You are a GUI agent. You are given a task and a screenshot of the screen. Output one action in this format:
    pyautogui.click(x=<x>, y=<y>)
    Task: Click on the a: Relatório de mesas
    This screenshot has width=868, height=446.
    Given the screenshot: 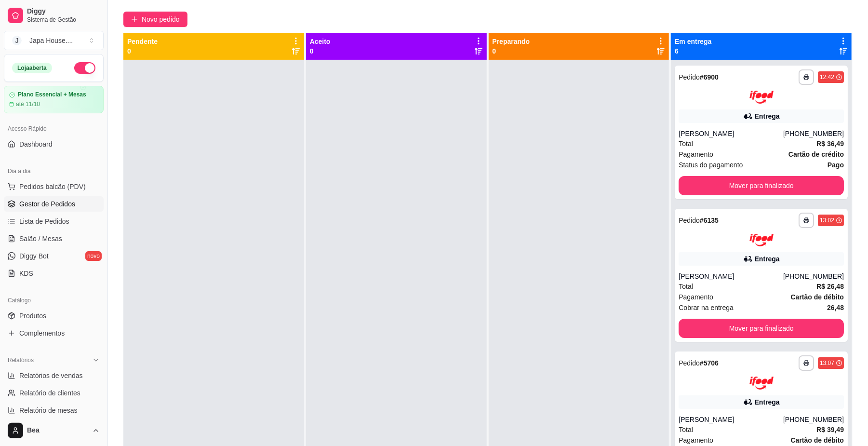 What is the action you would take?
    pyautogui.click(x=54, y=410)
    